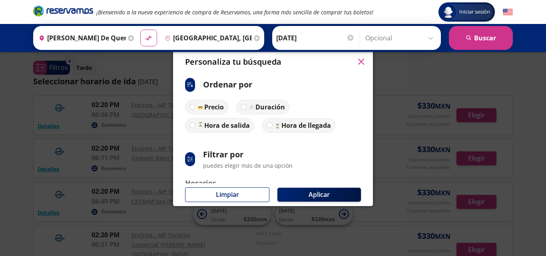 The image size is (546, 256). What do you see at coordinates (401, 38) in the screenshot?
I see `input: Opcional` at bounding box center [401, 38].